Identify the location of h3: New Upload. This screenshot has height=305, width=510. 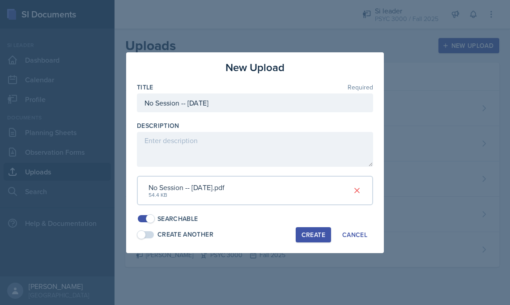
(255, 68).